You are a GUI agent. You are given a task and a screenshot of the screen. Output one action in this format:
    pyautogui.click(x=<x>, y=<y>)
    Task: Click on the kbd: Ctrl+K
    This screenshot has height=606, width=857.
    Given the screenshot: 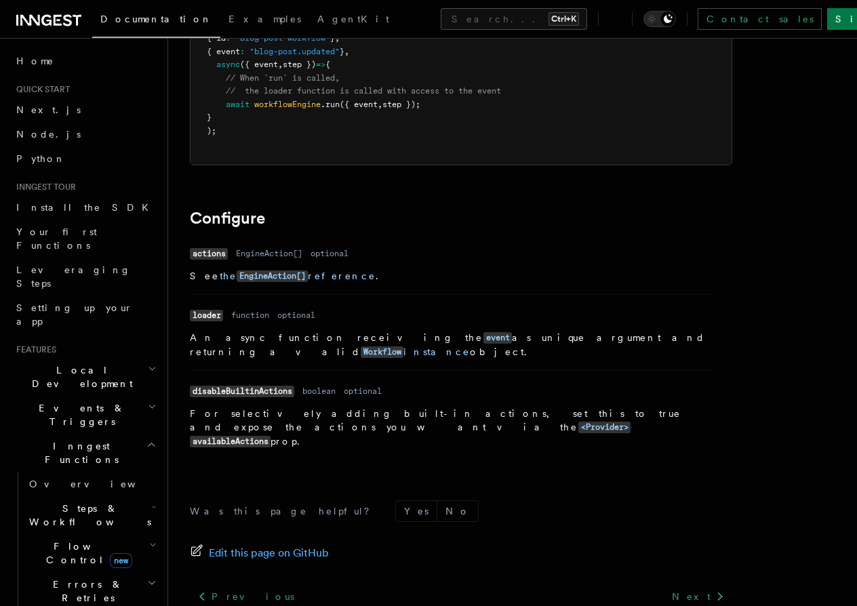 What is the action you would take?
    pyautogui.click(x=563, y=19)
    